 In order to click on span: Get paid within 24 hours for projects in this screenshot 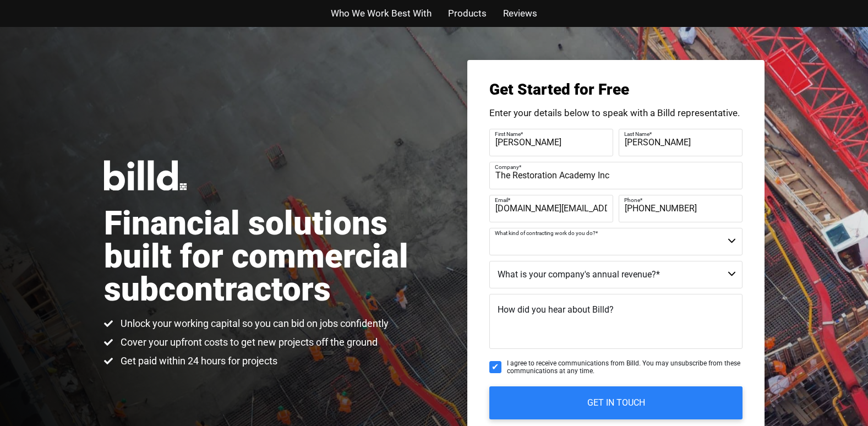, I will do `click(198, 361)`.